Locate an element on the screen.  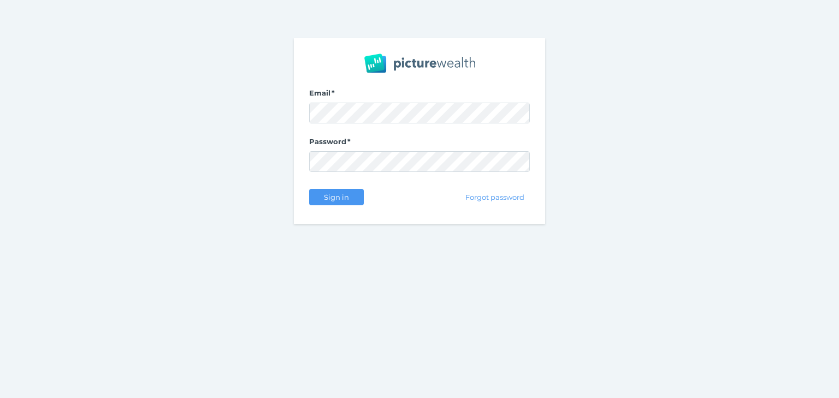
span: Sign in is located at coordinates (336, 197).